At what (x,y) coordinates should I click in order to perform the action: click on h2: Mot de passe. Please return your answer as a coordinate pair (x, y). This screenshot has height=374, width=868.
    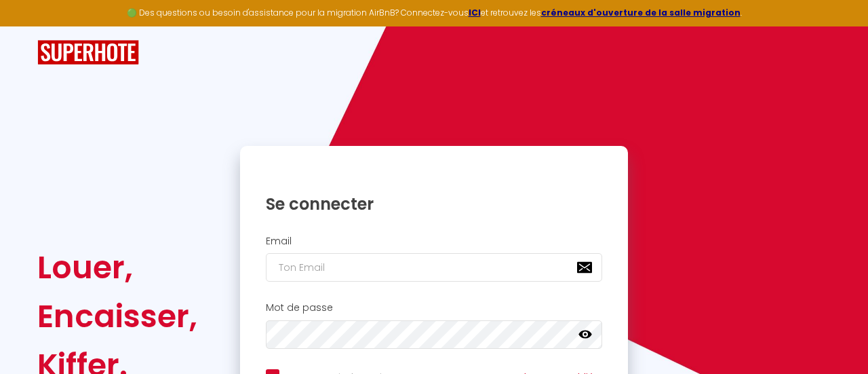
    Looking at the image, I should click on (434, 307).